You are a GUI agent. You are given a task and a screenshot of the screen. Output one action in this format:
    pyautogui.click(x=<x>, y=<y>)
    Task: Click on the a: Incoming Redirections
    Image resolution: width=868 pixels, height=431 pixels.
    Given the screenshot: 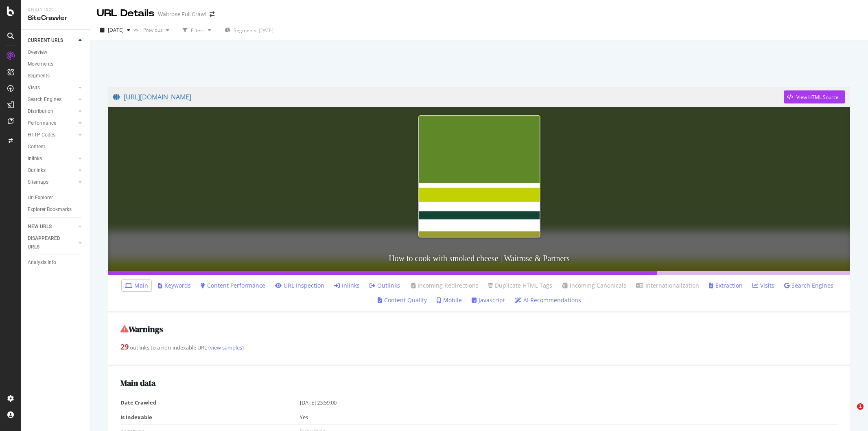 What is the action you would take?
    pyautogui.click(x=444, y=286)
    